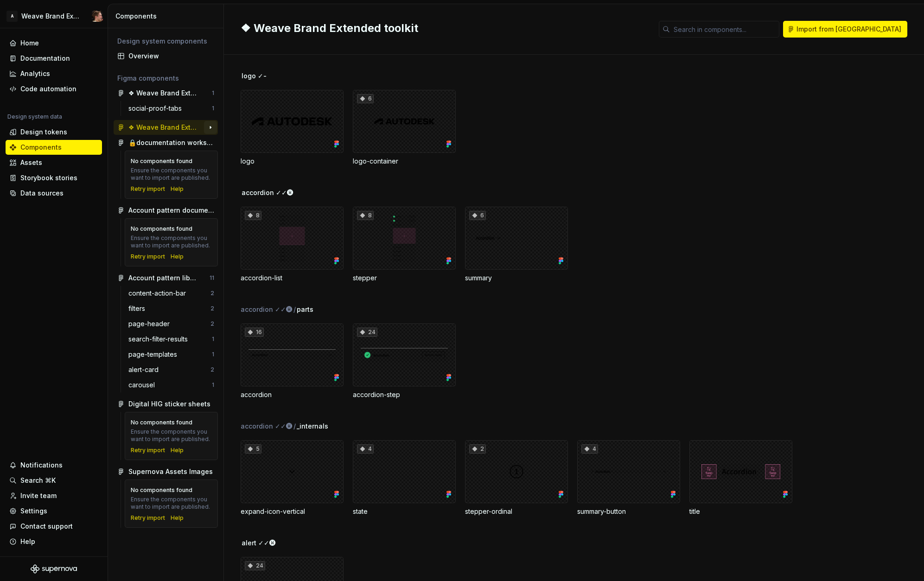 The width and height of the screenshot is (924, 581). What do you see at coordinates (169, 404) in the screenshot?
I see `div: Digital HIG sticker sheets` at bounding box center [169, 404].